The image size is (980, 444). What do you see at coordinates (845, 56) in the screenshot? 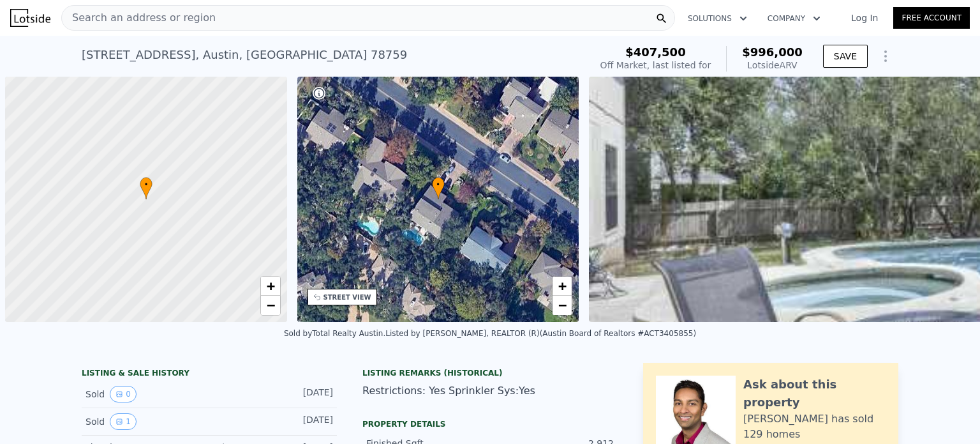
I see `button: SAVE` at bounding box center [845, 56].